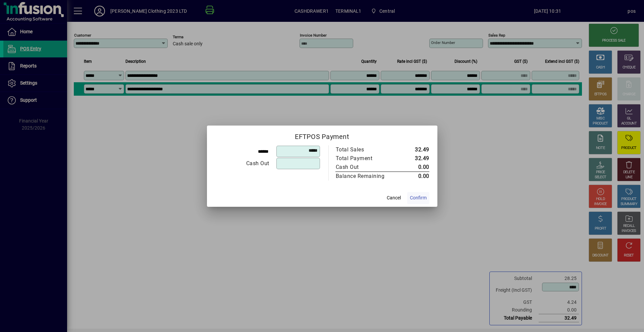  What do you see at coordinates (364, 176) in the screenshot?
I see `div: Balance Remaining` at bounding box center [364, 176].